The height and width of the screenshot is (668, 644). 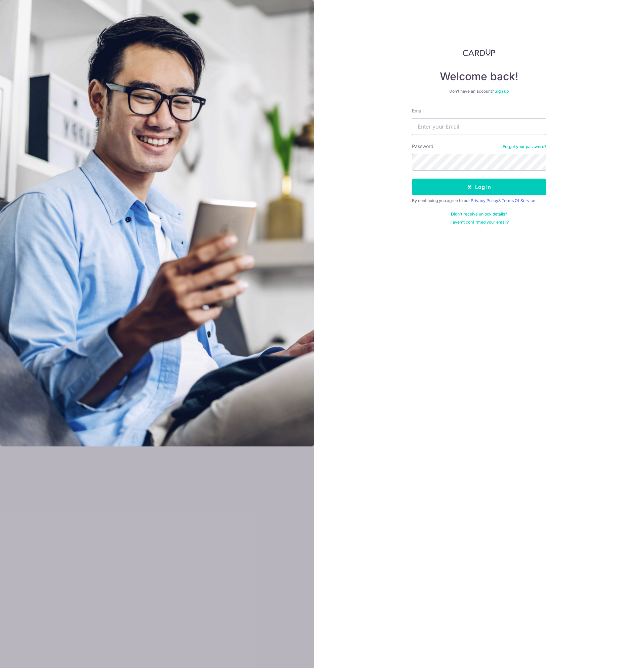 I want to click on a: Didn't receive unlock details?, so click(x=479, y=214).